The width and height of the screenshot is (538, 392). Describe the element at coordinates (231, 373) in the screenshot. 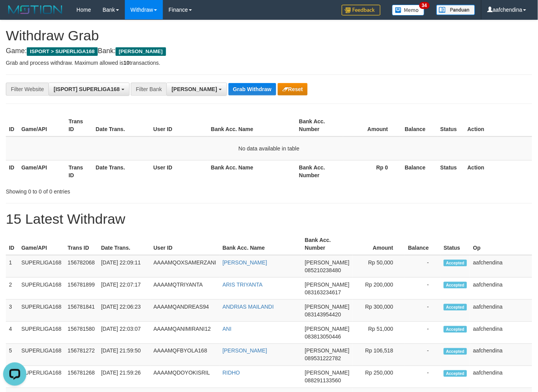

I see `a: RIDHO` at that location.